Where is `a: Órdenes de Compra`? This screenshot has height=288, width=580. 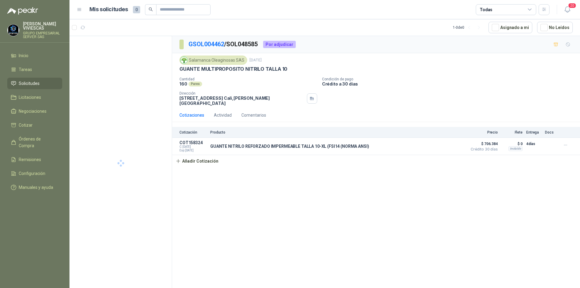
a: Órdenes de Compra is located at coordinates (35, 142).